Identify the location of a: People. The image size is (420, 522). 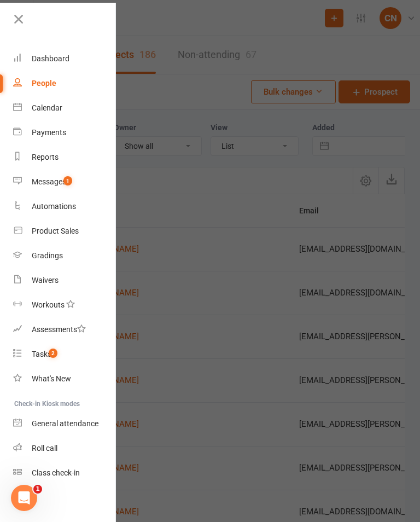
(65, 83).